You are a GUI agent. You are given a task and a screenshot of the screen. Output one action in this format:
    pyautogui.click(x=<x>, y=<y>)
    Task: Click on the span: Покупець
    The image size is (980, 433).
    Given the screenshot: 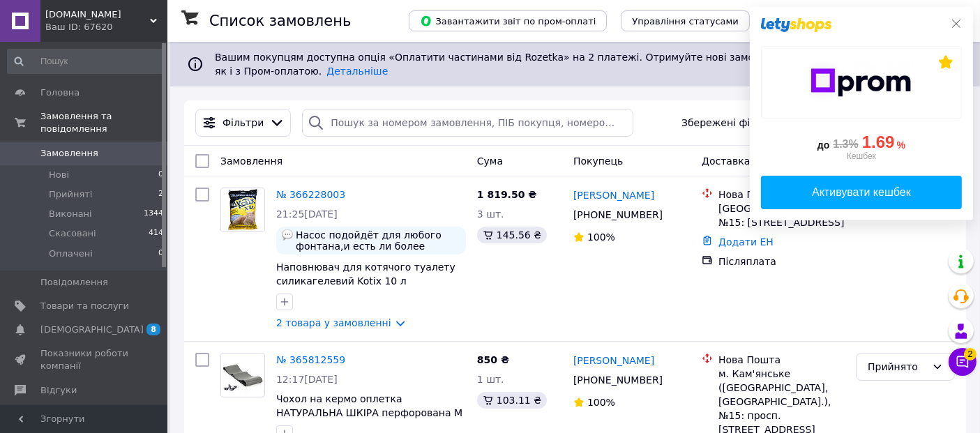 What is the action you would take?
    pyautogui.click(x=597, y=161)
    